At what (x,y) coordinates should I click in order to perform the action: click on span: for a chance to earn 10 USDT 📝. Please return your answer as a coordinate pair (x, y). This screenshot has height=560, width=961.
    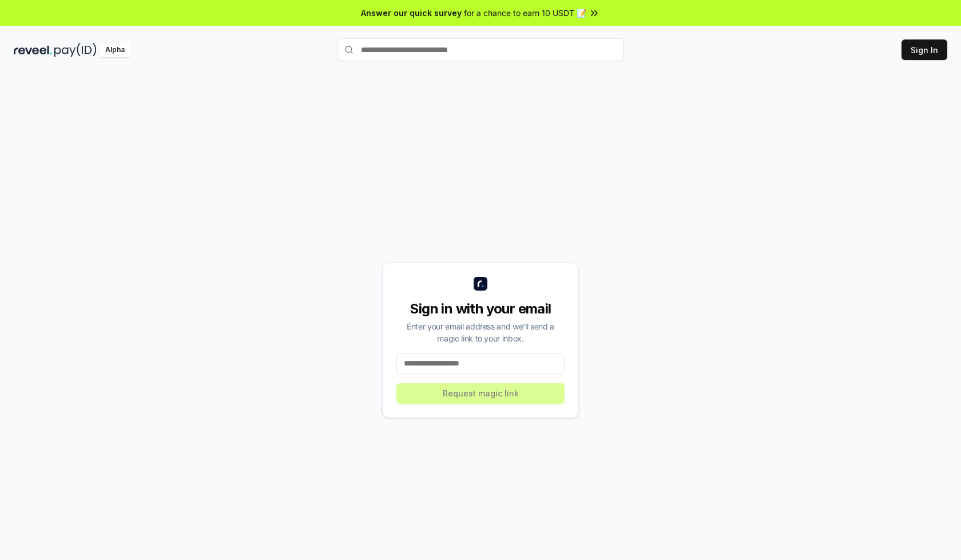
    Looking at the image, I should click on (525, 13).